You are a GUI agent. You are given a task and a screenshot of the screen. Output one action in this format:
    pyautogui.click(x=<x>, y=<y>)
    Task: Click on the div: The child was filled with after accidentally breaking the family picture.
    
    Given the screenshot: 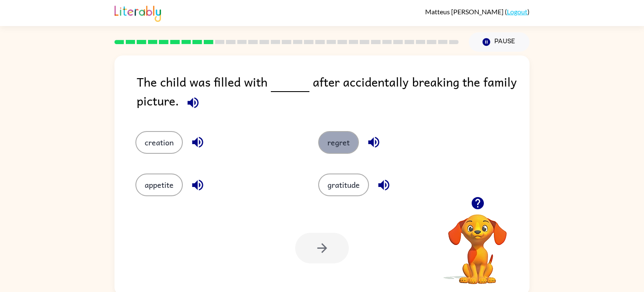 What is the action you would take?
    pyautogui.click(x=333, y=93)
    